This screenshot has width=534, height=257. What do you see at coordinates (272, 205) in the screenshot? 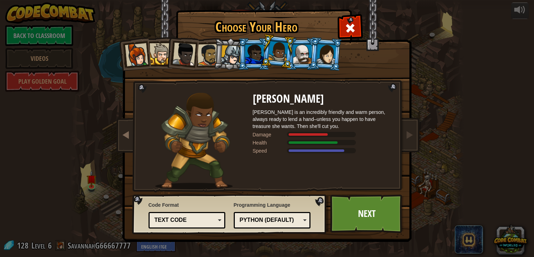
I see `span: Programming Language` at bounding box center [272, 205].